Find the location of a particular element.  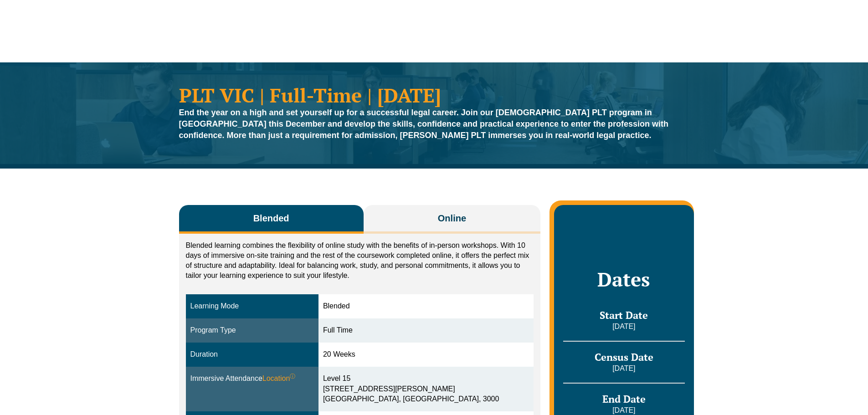

div: Full Time is located at coordinates (426, 330).